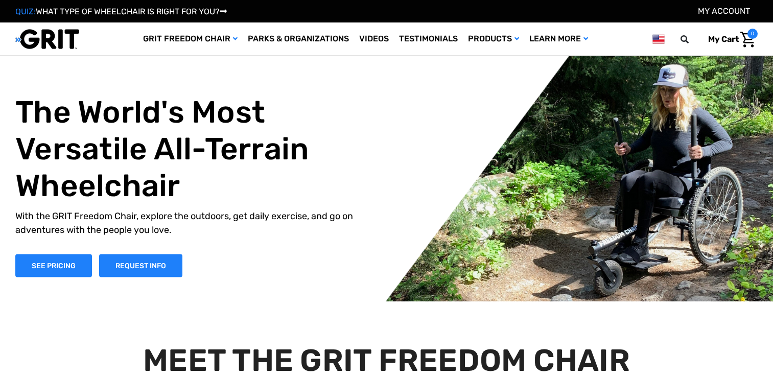  What do you see at coordinates (729, 39) in the screenshot?
I see `a: Cart with 0 items` at bounding box center [729, 39].